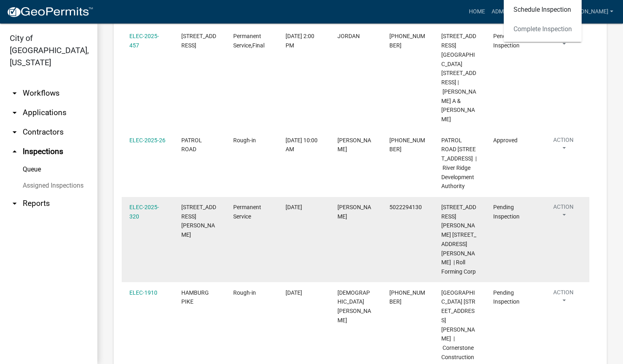  I want to click on span: 812-243-6356, so click(407, 41).